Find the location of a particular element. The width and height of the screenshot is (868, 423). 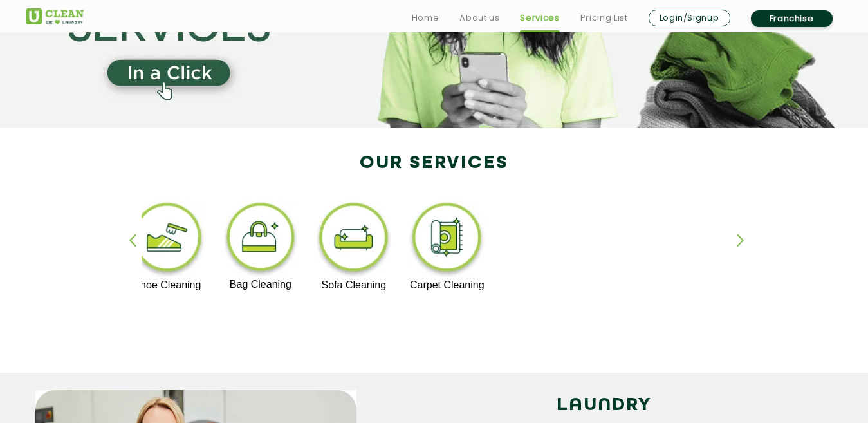

p: Carpet Cleaning is located at coordinates (446, 285).